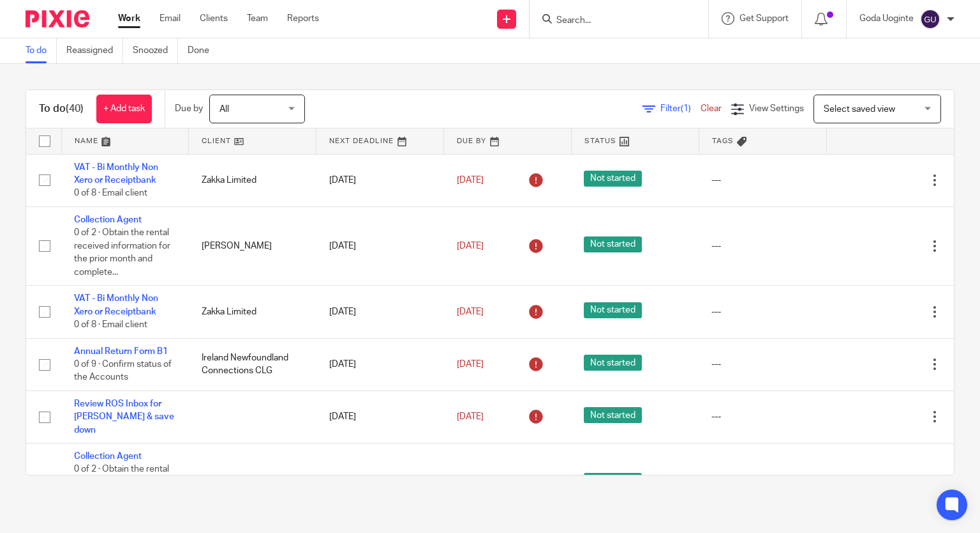  Describe the element at coordinates (124, 108) in the screenshot. I see `a: + Add task` at that location.